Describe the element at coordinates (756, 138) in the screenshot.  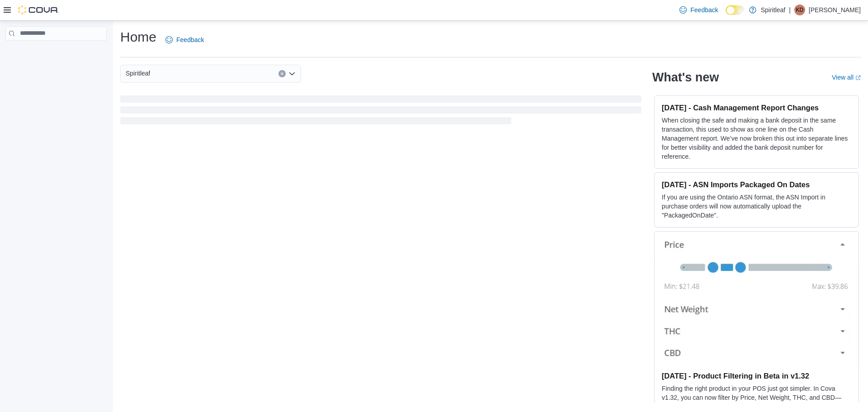
I see `p: When closing the safe and making a bank deposit in the same transaction, this used to show as one...` at that location.